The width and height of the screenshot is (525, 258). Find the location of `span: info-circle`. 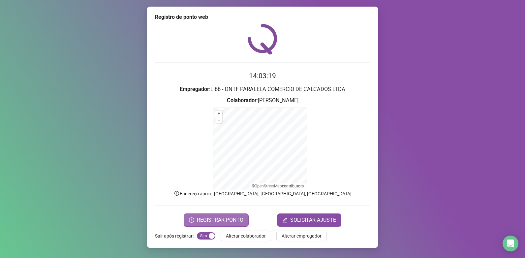

span: info-circle is located at coordinates (177, 193).